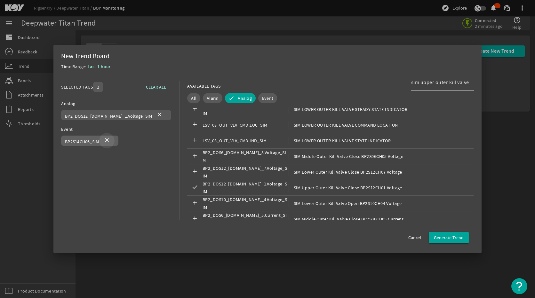 This screenshot has width=535, height=298. What do you see at coordinates (267, 98) in the screenshot?
I see `span: Event` at bounding box center [267, 98].